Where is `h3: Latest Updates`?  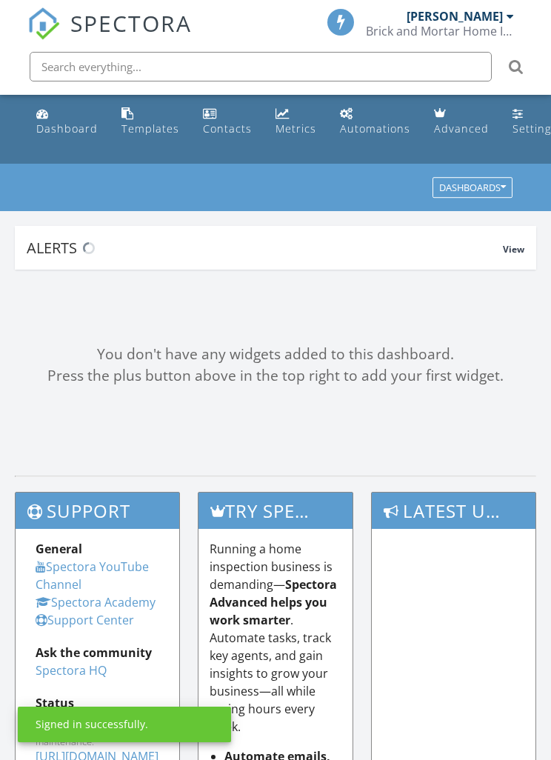
h3: Latest Updates is located at coordinates (454, 511).